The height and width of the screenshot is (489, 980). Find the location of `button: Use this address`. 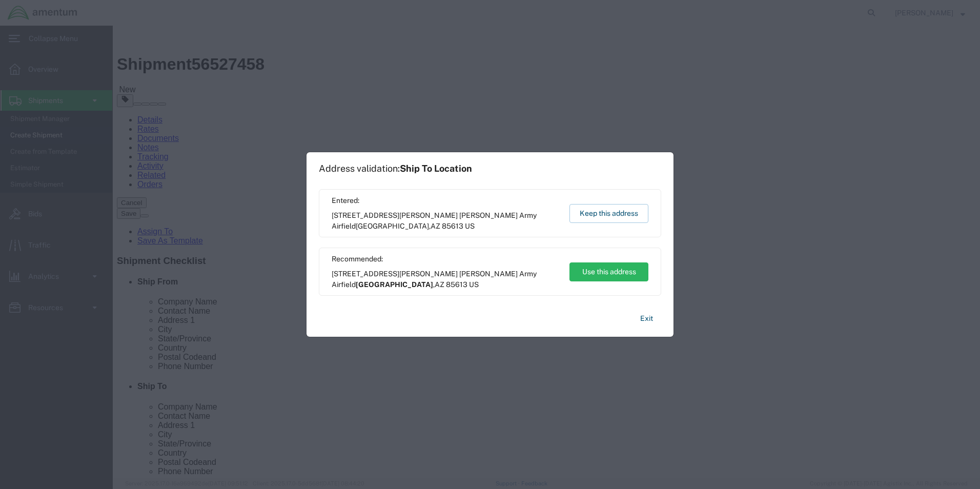

button: Use this address is located at coordinates (609, 272).